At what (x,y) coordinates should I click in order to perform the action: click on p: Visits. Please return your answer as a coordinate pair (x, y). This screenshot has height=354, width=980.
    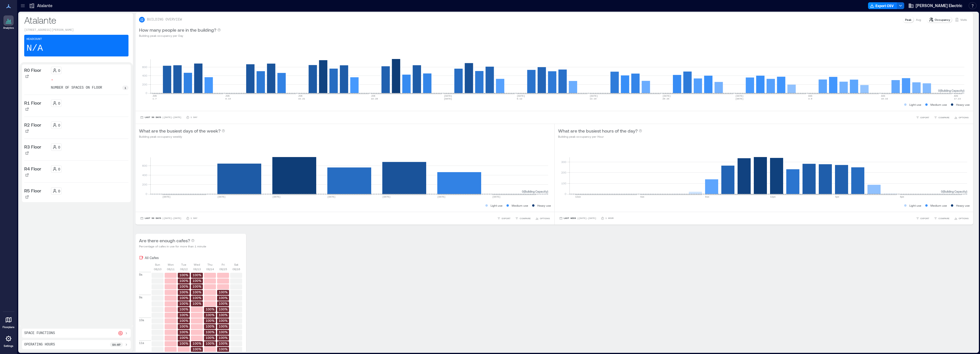
    Looking at the image, I should click on (964, 20).